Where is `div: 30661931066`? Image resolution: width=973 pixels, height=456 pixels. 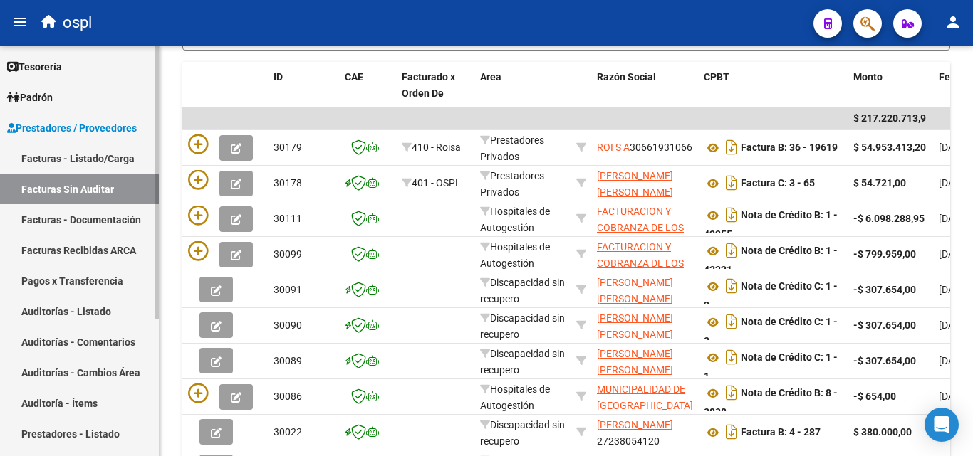
div: 30661931066 is located at coordinates (644, 147).